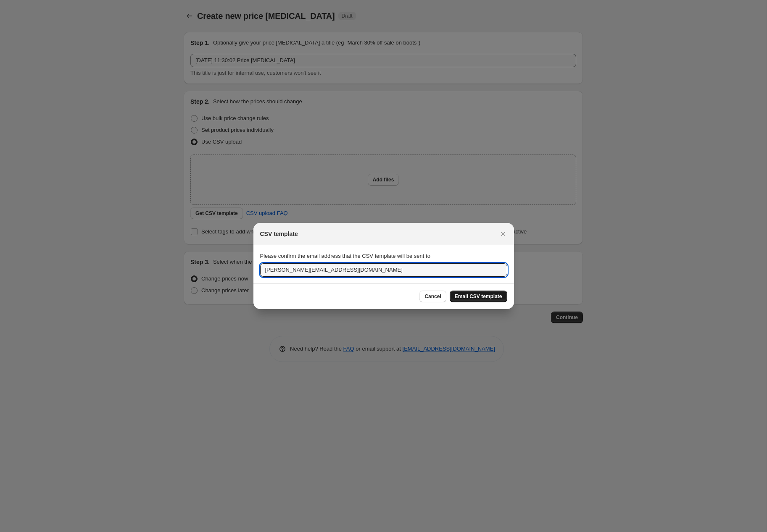  What do you see at coordinates (479, 297) in the screenshot?
I see `span: Email CSV template` at bounding box center [479, 297].